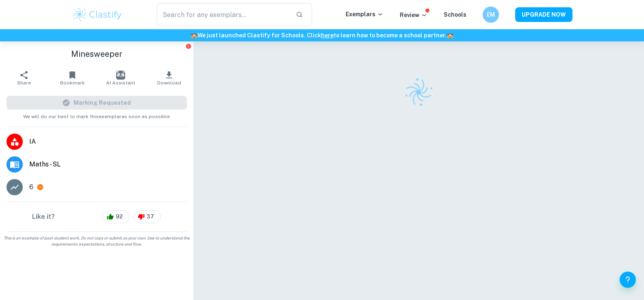  What do you see at coordinates (121, 78) in the screenshot?
I see `button: AI Assistant` at bounding box center [121, 78].